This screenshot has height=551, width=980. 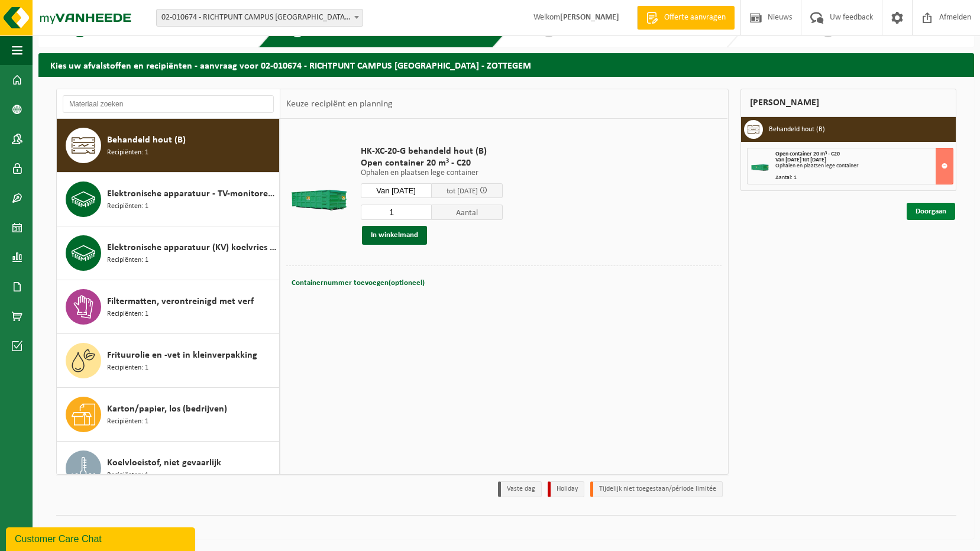 I want to click on span: Filtermatten, verontreinigd met verf, so click(x=180, y=302).